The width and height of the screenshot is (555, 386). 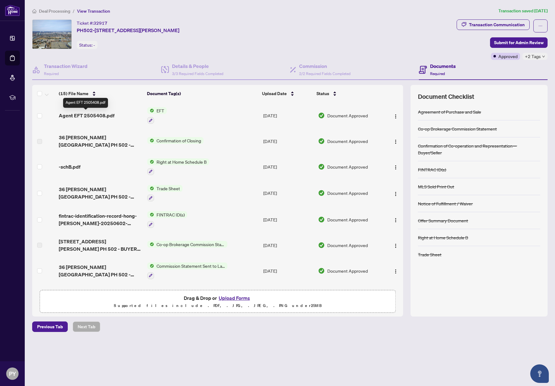 I want to click on span: Confirmation of Closing, so click(x=179, y=141).